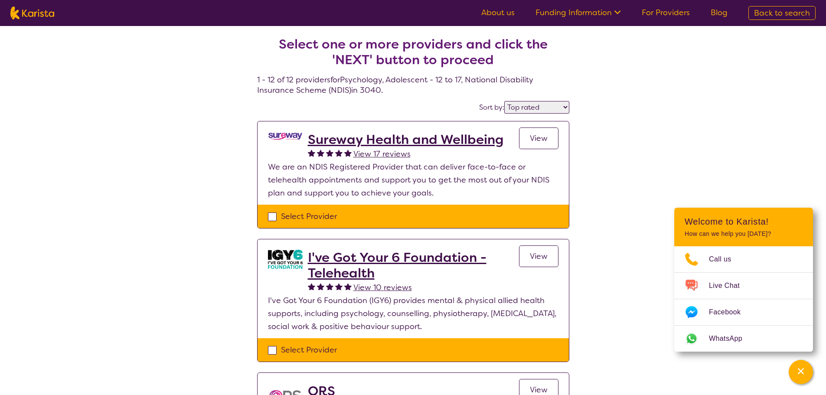  I want to click on img: Karista logo, so click(32, 13).